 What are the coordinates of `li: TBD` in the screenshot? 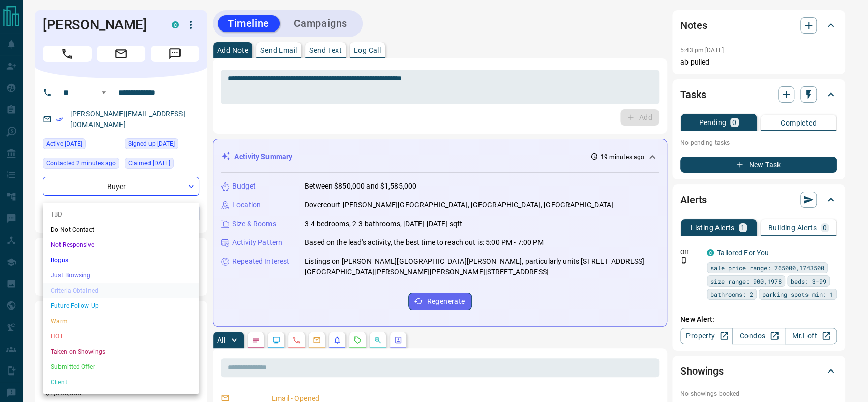 It's located at (121, 215).